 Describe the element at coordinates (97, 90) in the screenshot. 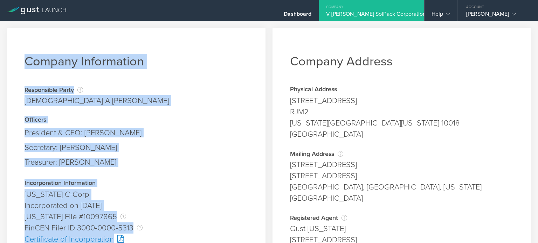

I see `div: Responsible Party` at that location.